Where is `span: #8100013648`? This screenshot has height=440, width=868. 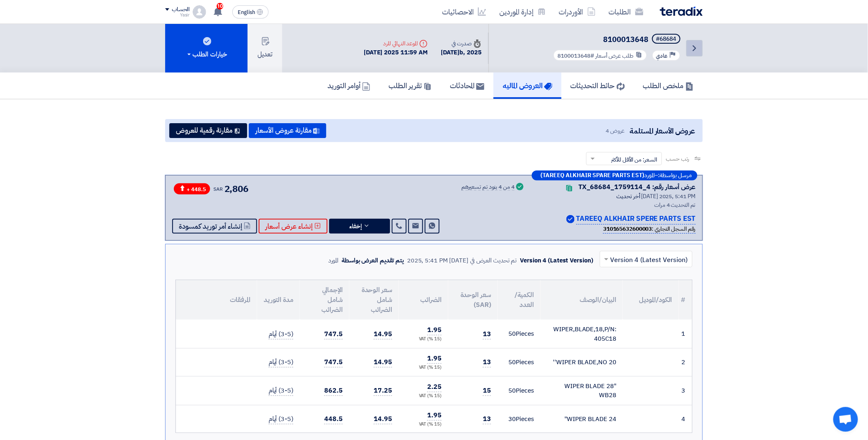
span: #8100013648 is located at coordinates (576, 56).